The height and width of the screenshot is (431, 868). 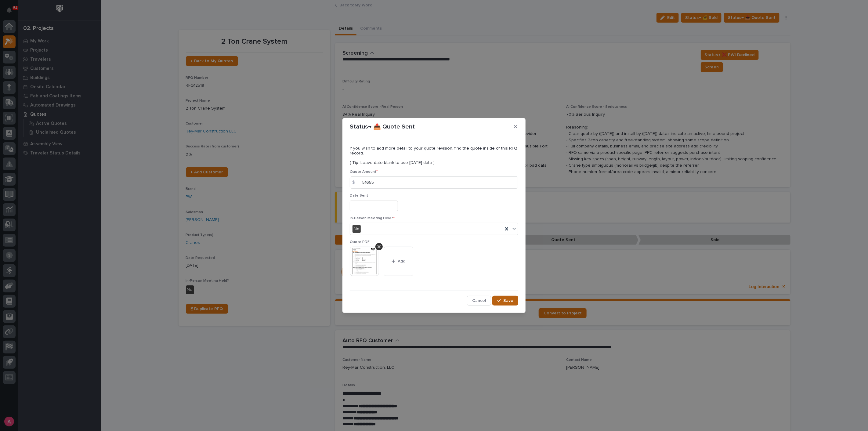 I want to click on span: Save, so click(x=508, y=300).